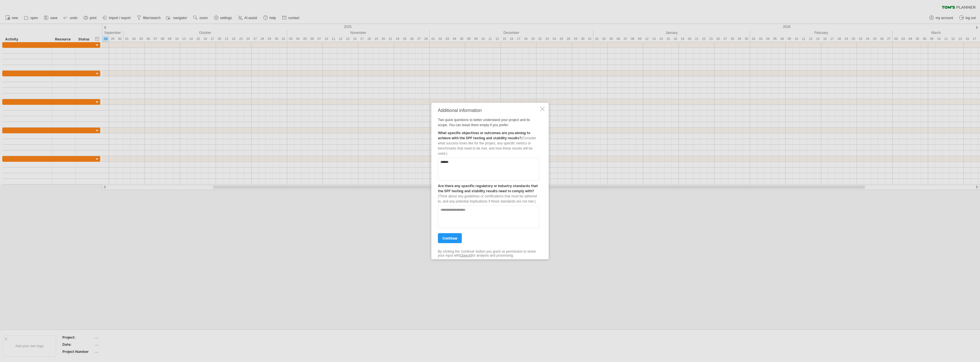 The width and height of the screenshot is (980, 362). I want to click on div: What specific objectives or outcomes are you aiming to achieve with the SPF testing and stability..., so click(489, 141).